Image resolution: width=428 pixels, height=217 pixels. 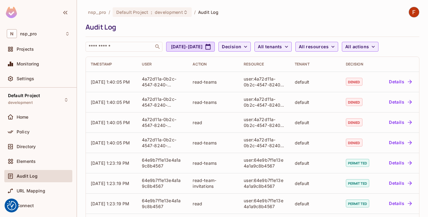 What do you see at coordinates (314, 47) in the screenshot?
I see `span: All resources` at bounding box center [314, 47].